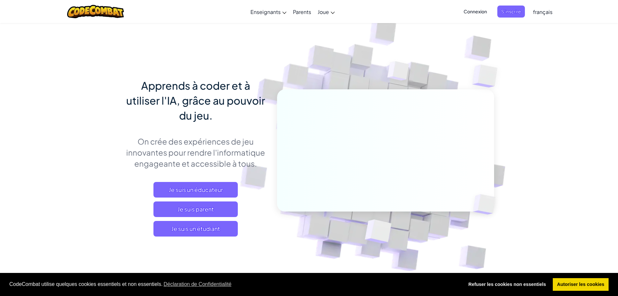 This screenshot has width=618, height=296. What do you see at coordinates (507, 284) in the screenshot?
I see `a: deny cookies` at bounding box center [507, 284].